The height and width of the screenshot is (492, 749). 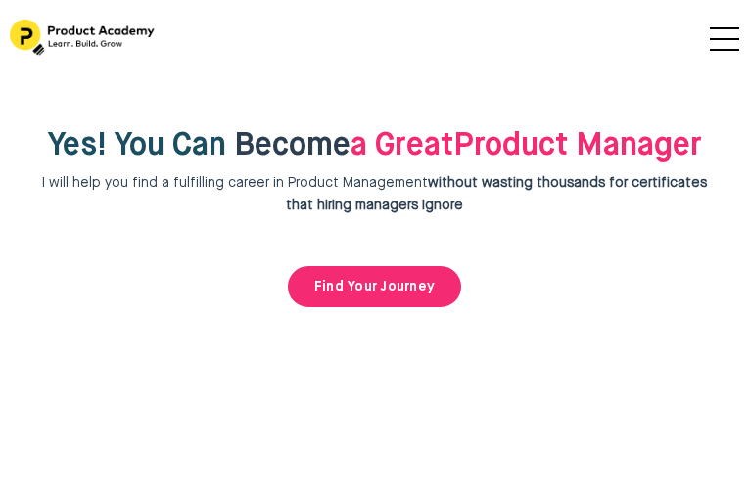 I want to click on span: Become, so click(x=292, y=146).